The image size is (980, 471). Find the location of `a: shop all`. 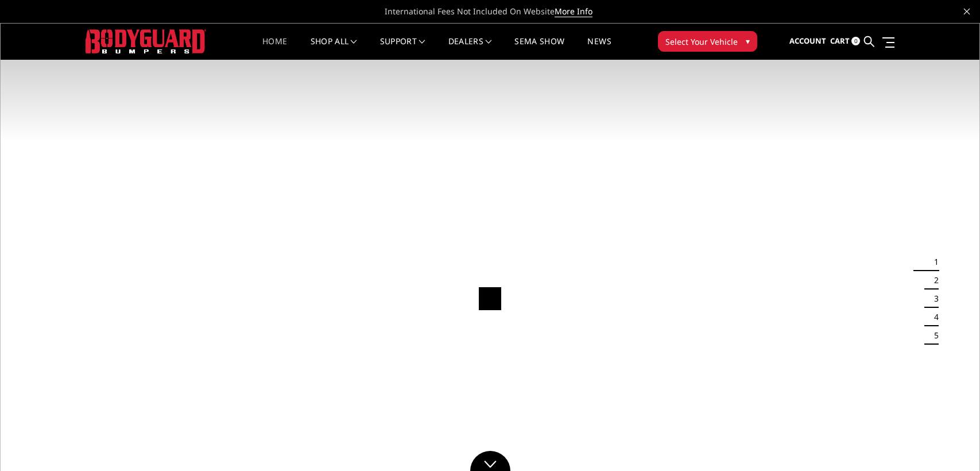

a: shop all is located at coordinates (333, 48).